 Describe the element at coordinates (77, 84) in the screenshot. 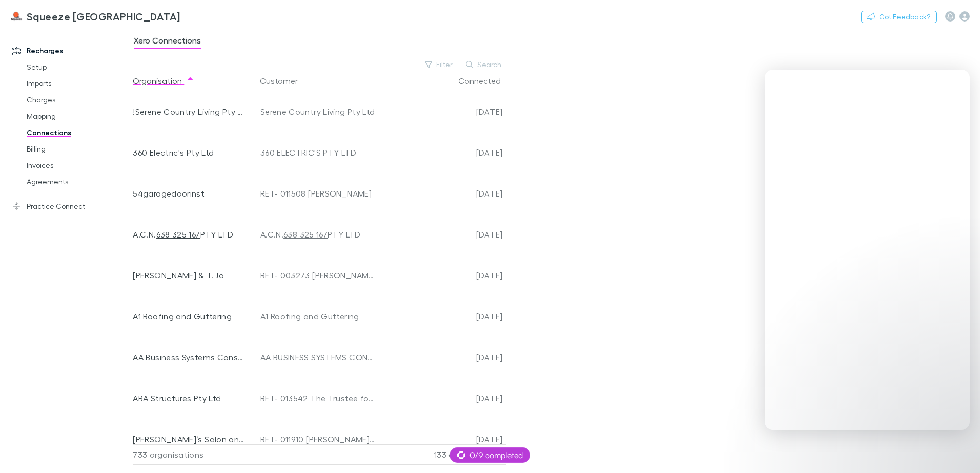

I see `a: Imports` at that location.